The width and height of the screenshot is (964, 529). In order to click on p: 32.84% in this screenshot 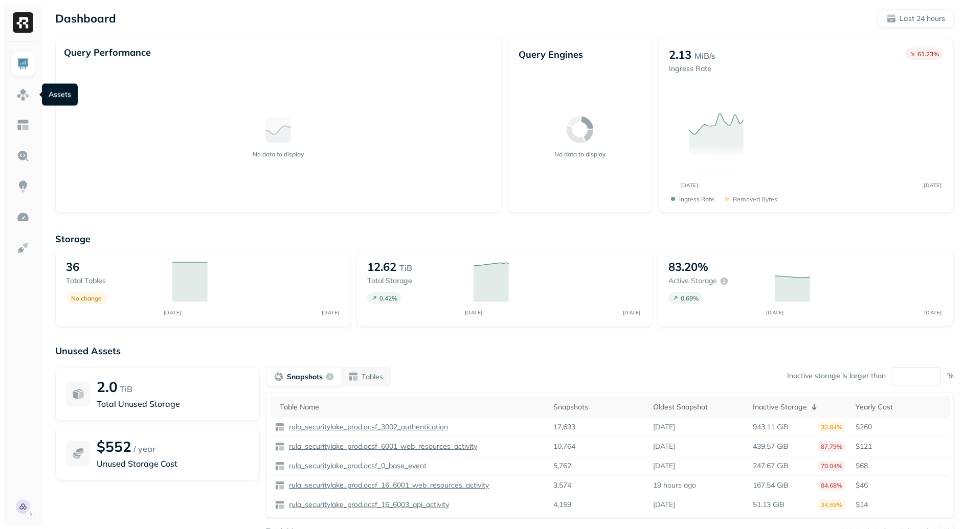, I will do `click(832, 427)`.